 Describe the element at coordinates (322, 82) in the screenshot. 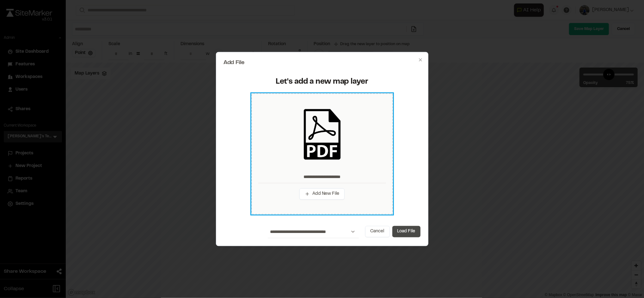

I see `div: Let's add a new map layer` at that location.